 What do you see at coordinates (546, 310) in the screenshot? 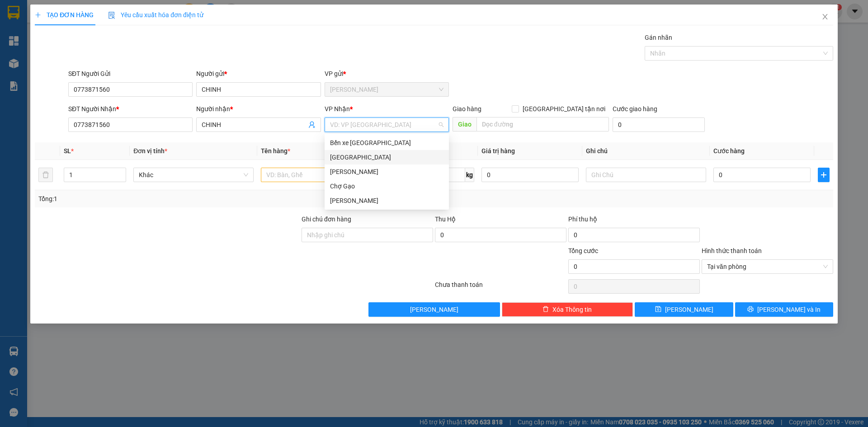
I see `span: delete` at bounding box center [546, 310].